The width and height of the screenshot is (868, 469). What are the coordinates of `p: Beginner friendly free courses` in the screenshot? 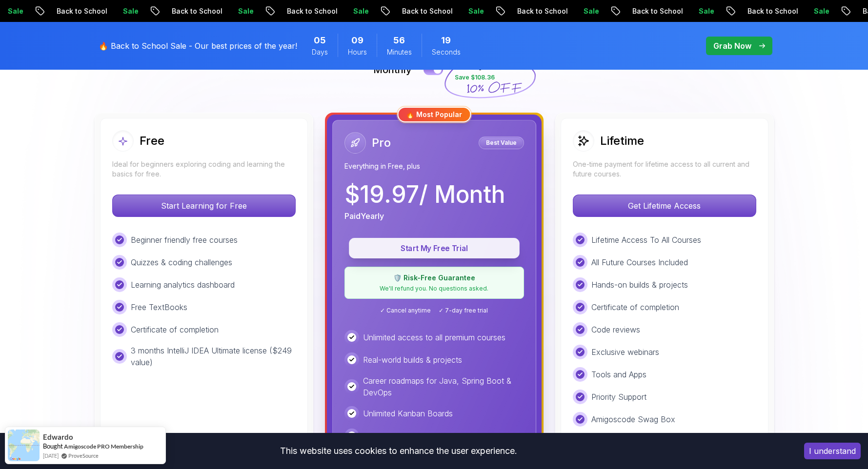 It's located at (184, 240).